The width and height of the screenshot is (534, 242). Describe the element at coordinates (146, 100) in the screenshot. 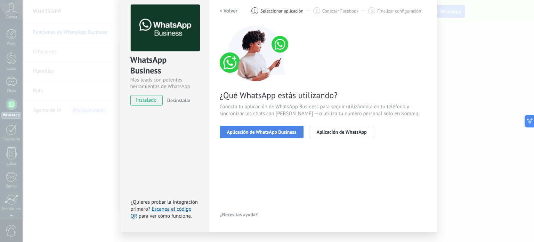

I see `span: instalado` at that location.